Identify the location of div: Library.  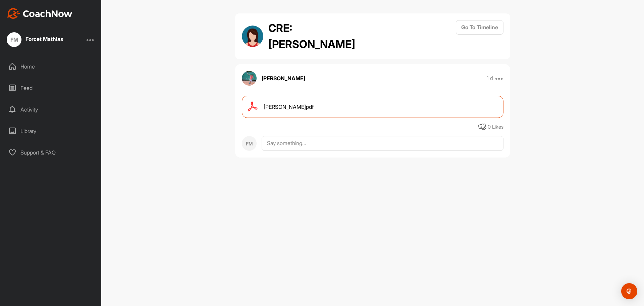
(51, 131).